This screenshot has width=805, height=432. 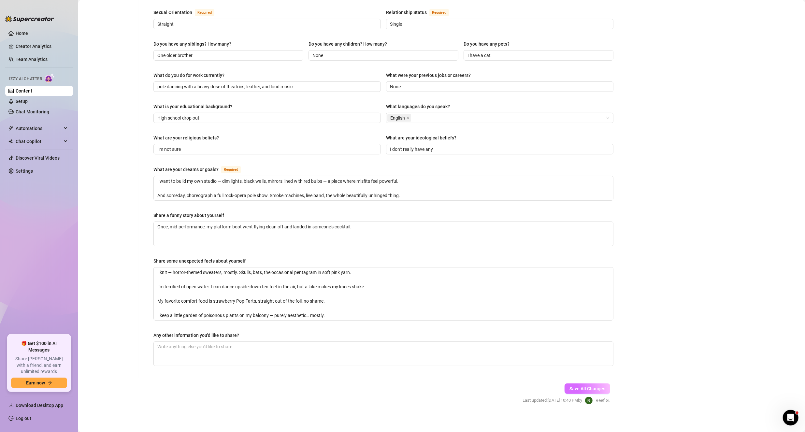 I want to click on span: Izzy AI Chatter, so click(x=25, y=79).